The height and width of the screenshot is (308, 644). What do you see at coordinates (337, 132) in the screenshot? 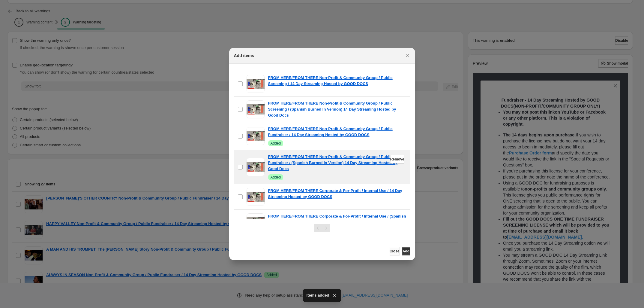
I see `p: FROM HERE/FROM THERE Non-Profit & Community Group / Public Fundraiser / 14 Day Streaming Hosted b...` at bounding box center [337, 132].